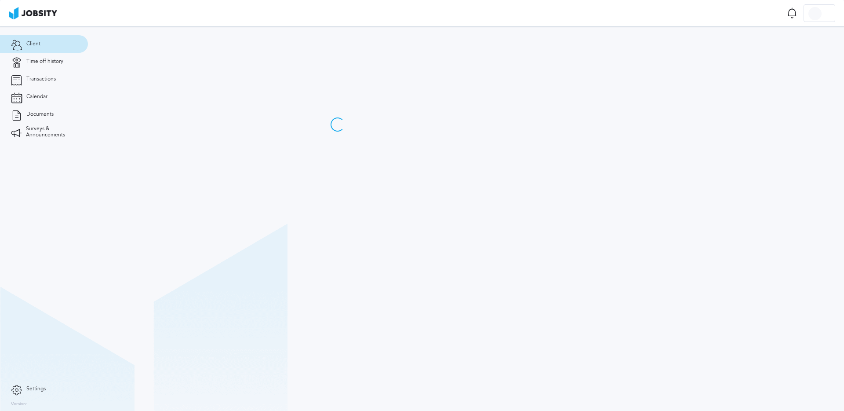 This screenshot has width=844, height=411. Describe the element at coordinates (40, 114) in the screenshot. I see `span: Documents` at that location.